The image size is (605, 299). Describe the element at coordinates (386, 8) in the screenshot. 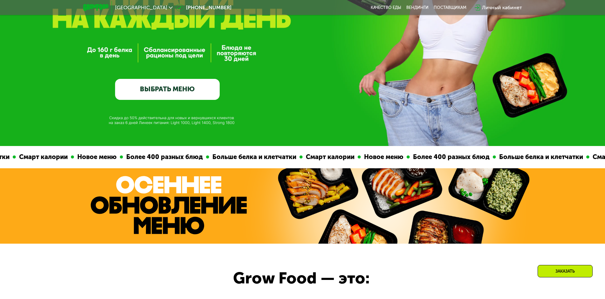

I see `a: Качество еды` at that location.